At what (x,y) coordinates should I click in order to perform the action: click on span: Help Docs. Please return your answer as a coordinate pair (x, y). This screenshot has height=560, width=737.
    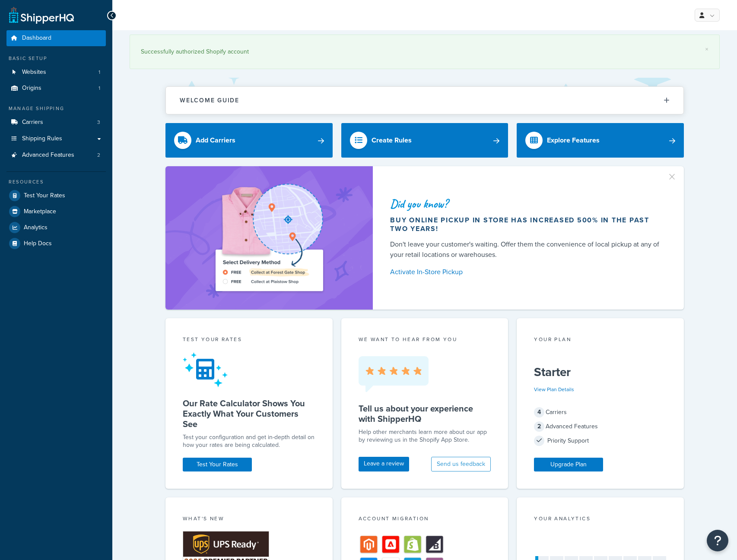
    Looking at the image, I should click on (38, 243).